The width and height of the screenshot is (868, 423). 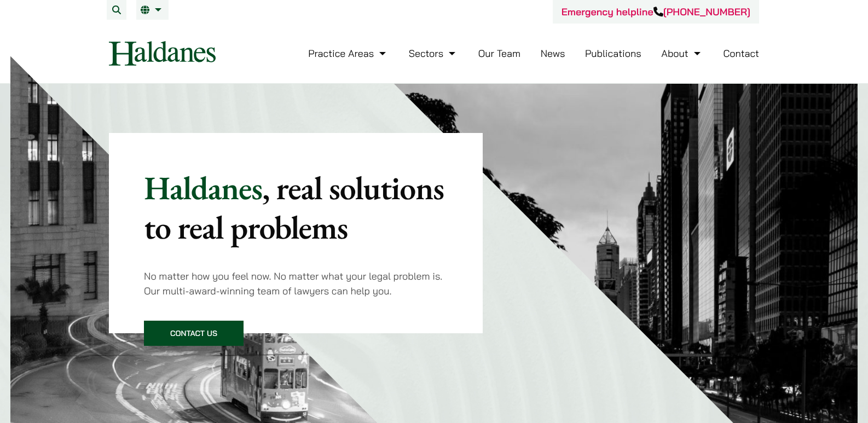 I want to click on p: Haldanes, so click(x=296, y=208).